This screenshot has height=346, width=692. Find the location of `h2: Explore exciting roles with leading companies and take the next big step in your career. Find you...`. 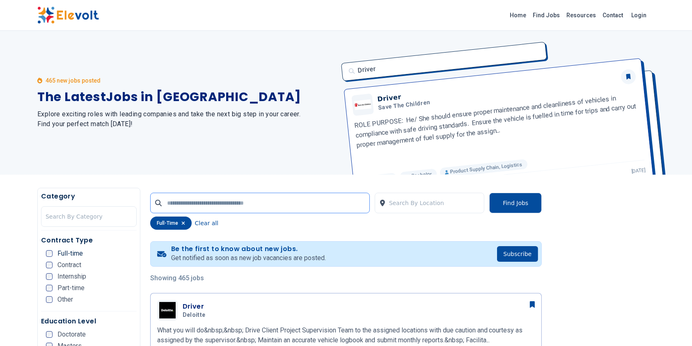

h2: Explore exciting roles with leading companies and take the next big step in your career. Find you... is located at coordinates (187, 119).